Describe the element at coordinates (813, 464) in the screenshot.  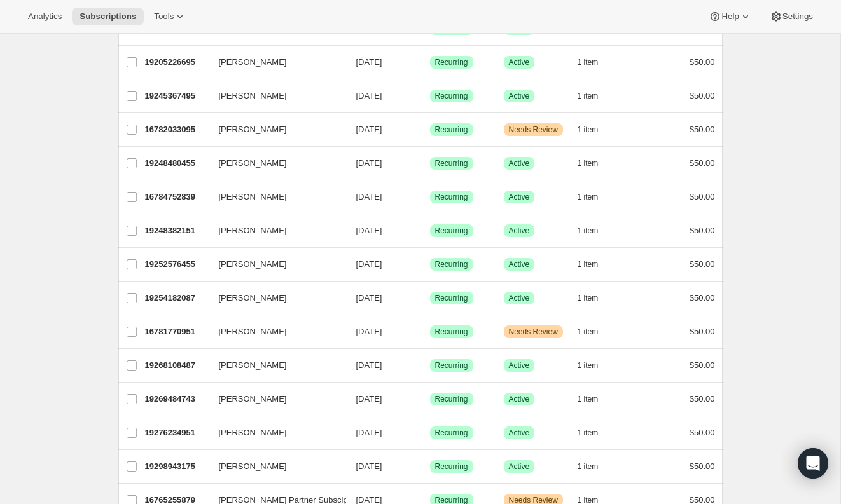
I see `div: Open Intercom Messenger` at that location.